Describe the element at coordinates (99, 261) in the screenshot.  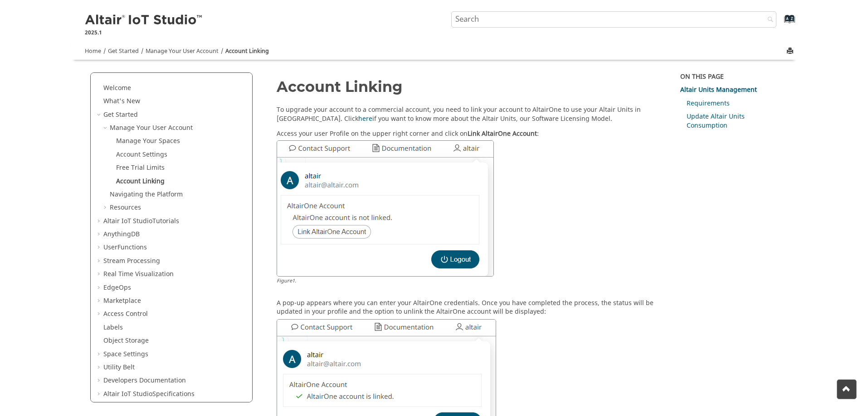
I see `span: Expand Stream Processing` at that location.